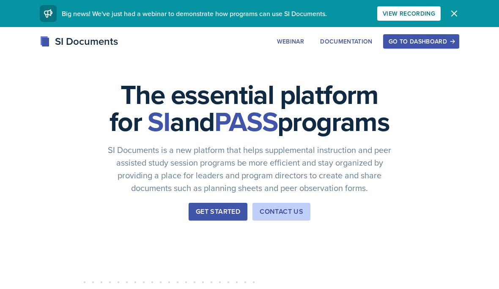  Describe the element at coordinates (421, 41) in the screenshot. I see `button: Go to Dashboard` at that location.